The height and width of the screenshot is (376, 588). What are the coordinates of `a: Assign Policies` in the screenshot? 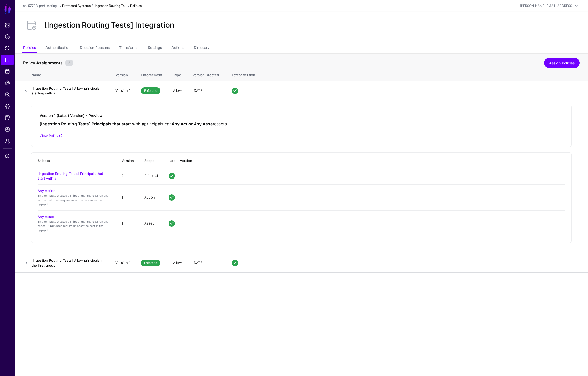 It's located at (562, 63).